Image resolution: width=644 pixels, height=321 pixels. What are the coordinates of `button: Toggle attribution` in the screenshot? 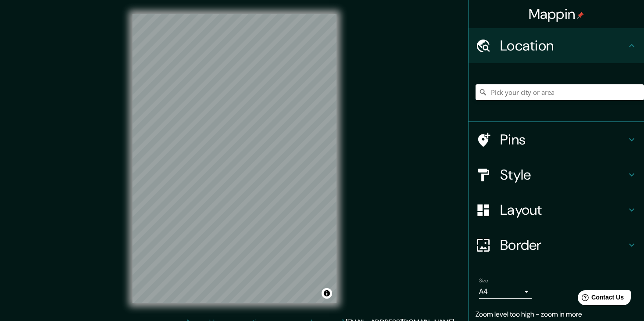 It's located at (327, 293).